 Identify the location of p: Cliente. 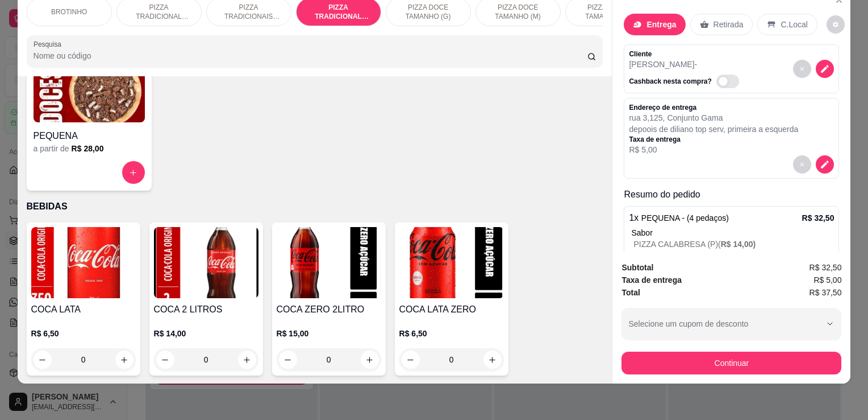
(686, 54).